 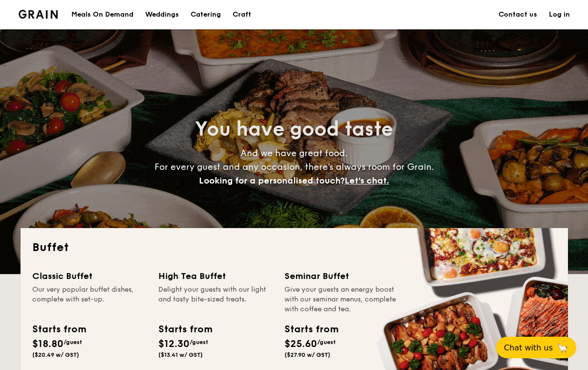 What do you see at coordinates (341, 276) in the screenshot?
I see `div: Seminar Buffet` at bounding box center [341, 276].